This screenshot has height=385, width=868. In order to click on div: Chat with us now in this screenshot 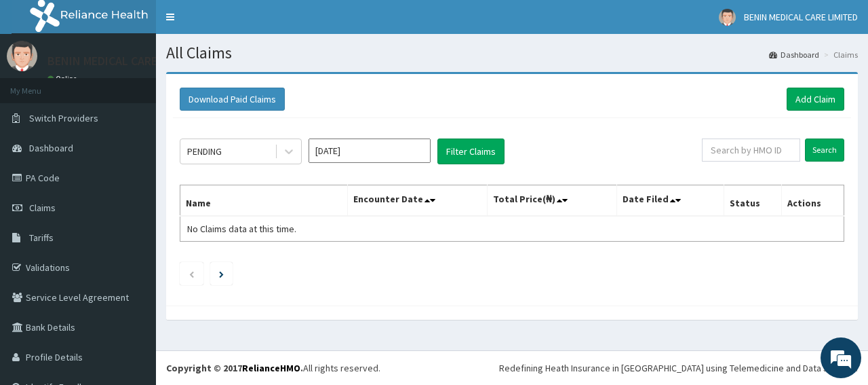, I will do `click(149, 85)`.